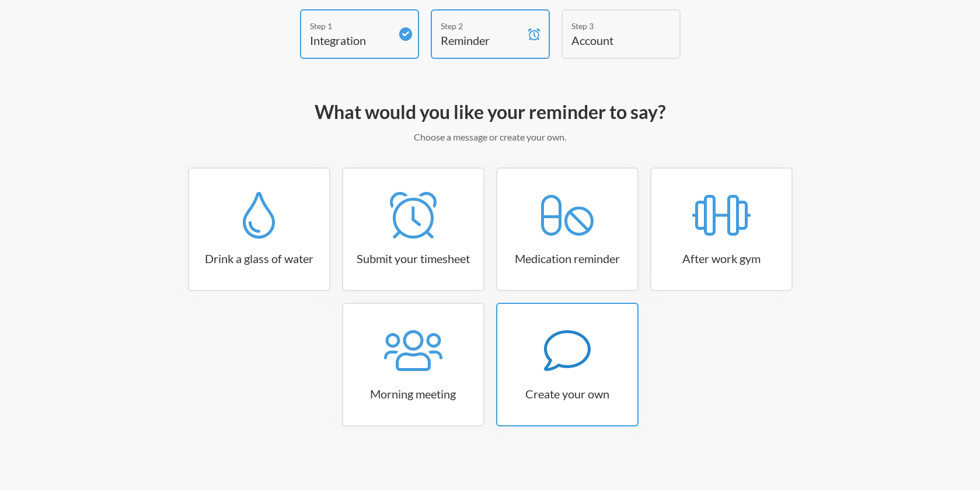  What do you see at coordinates (490, 137) in the screenshot?
I see `p: Choose a message or create your own.` at bounding box center [490, 137].